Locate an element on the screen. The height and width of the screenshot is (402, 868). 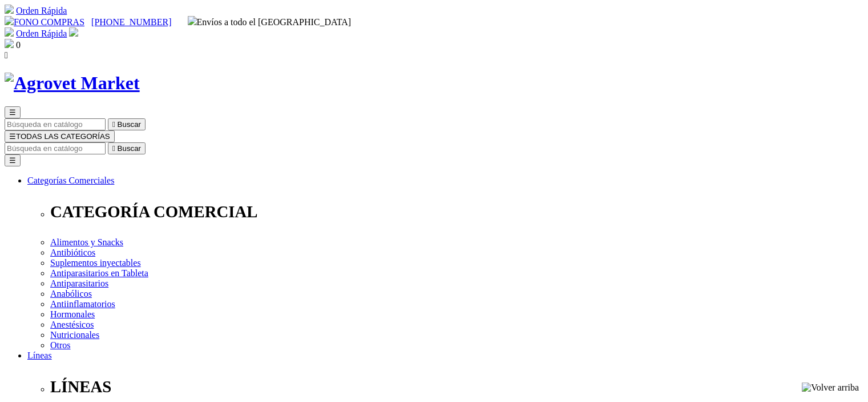
img: Agrovet Market is located at coordinates (72, 83).